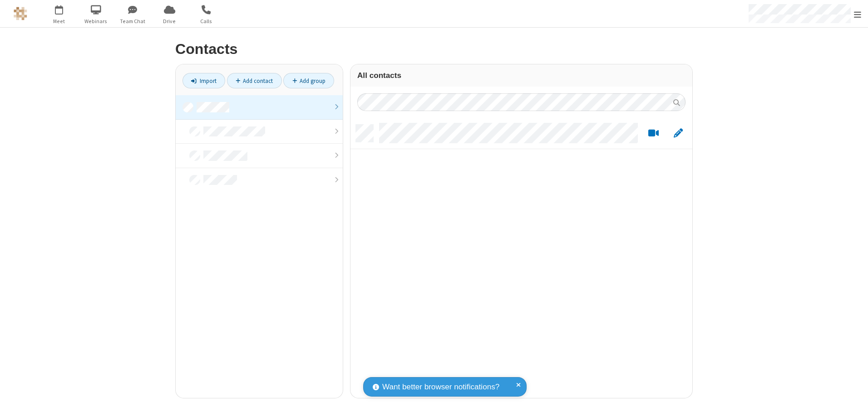 This screenshot has height=412, width=868. Describe the element at coordinates (521, 75) in the screenshot. I see `h3: All contacts` at that location.